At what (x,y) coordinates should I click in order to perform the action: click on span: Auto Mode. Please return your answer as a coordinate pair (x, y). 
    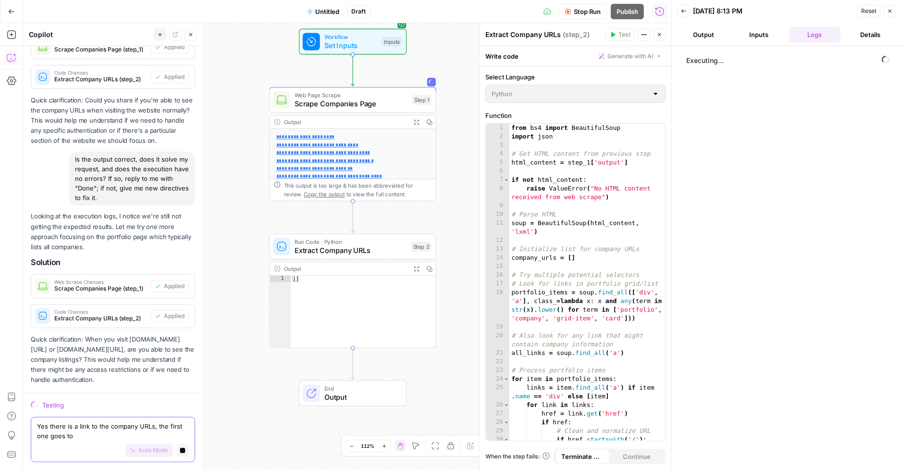
    Looking at the image, I should click on (153, 450).